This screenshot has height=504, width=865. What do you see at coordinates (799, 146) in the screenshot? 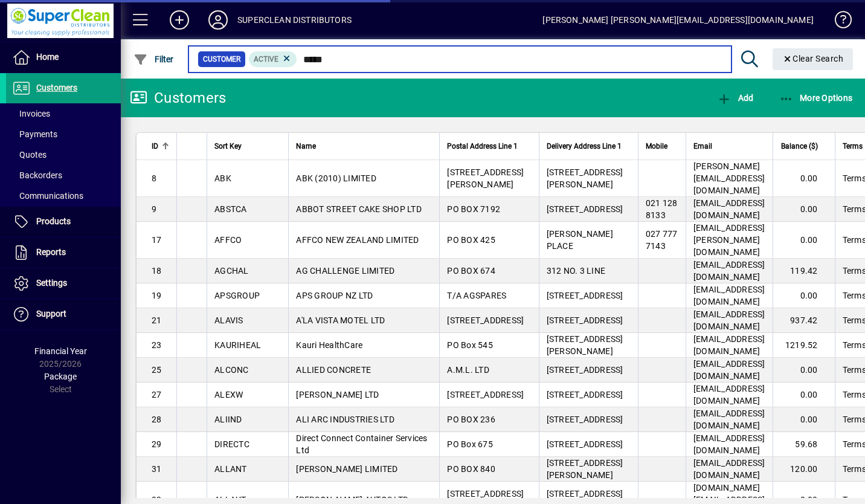
I see `span: Balance ($)` at bounding box center [799, 146].